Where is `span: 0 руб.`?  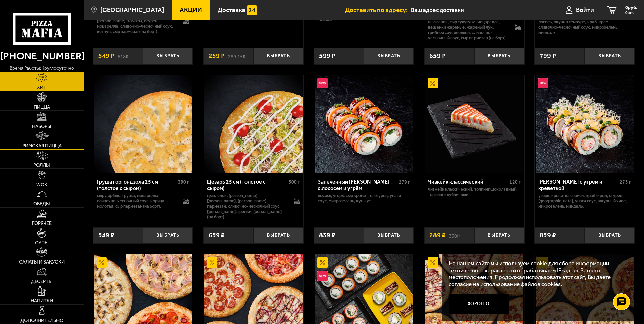 span: 0 руб. is located at coordinates (631, 8).